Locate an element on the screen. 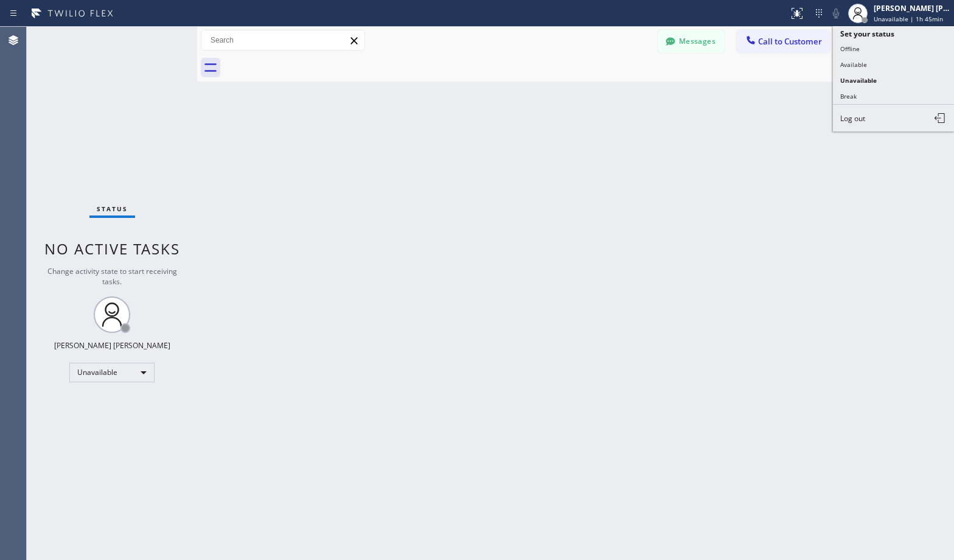  div: Unavailable is located at coordinates (112, 372).